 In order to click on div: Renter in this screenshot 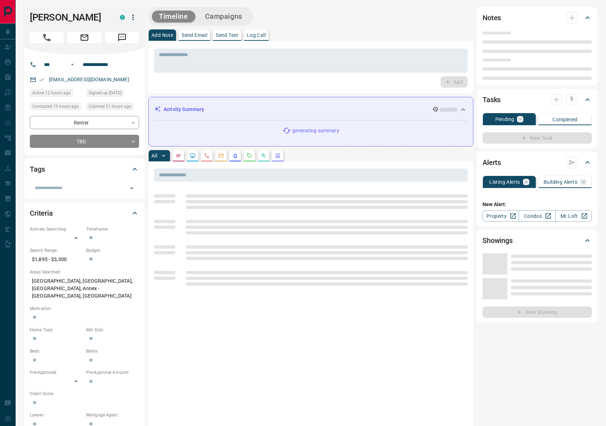, I will do `click(84, 122)`.